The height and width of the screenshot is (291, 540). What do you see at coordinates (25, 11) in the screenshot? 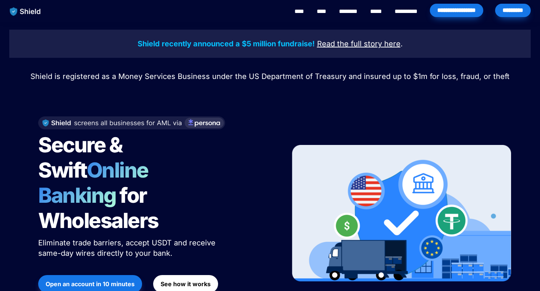
I see `img: website logo` at bounding box center [25, 11].